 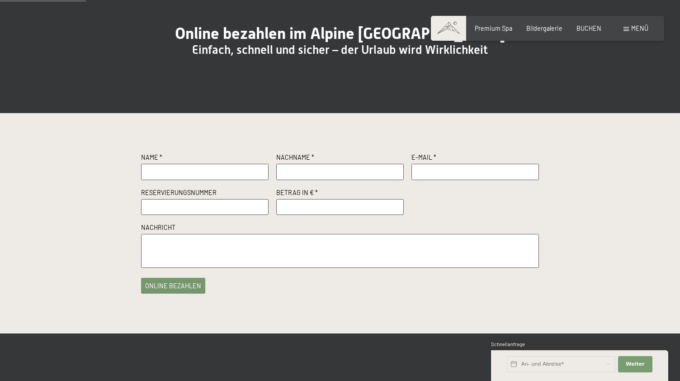 What do you see at coordinates (340, 50) in the screenshot?
I see `span: Einfach, schnell und sicher – der Urlaub wird Wirklichkeit` at bounding box center [340, 50].